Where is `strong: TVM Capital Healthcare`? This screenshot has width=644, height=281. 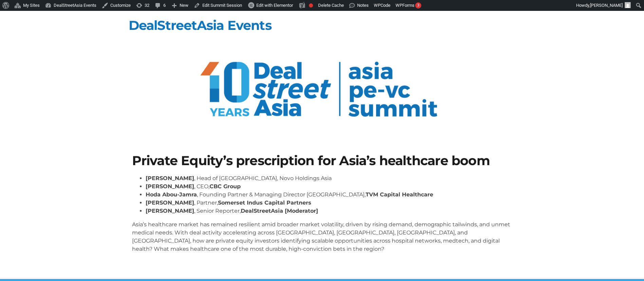 strong: TVM Capital Healthcare is located at coordinates (399, 194).